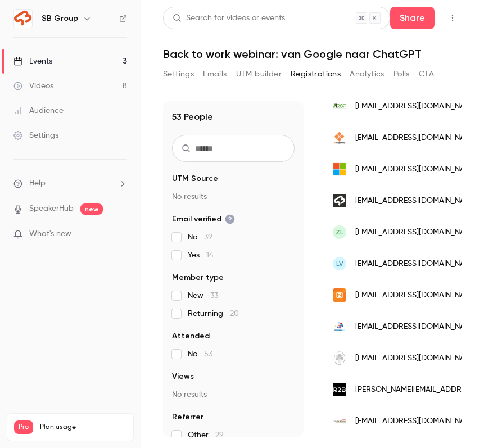  I want to click on span: Lv, so click(339, 264).